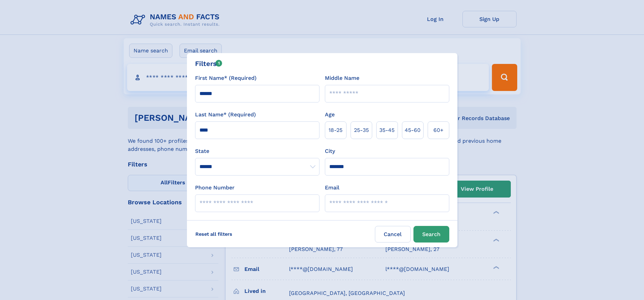  I want to click on label: Email, so click(332, 188).